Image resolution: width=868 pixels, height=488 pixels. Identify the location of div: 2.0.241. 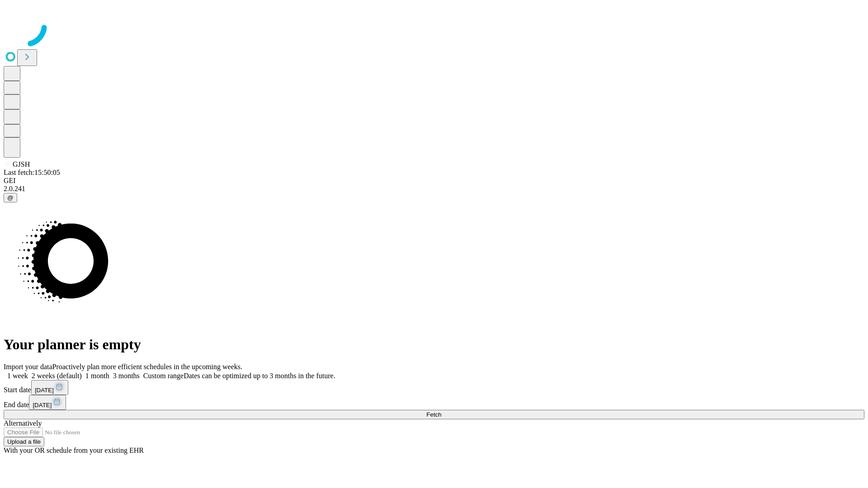
(434, 189).